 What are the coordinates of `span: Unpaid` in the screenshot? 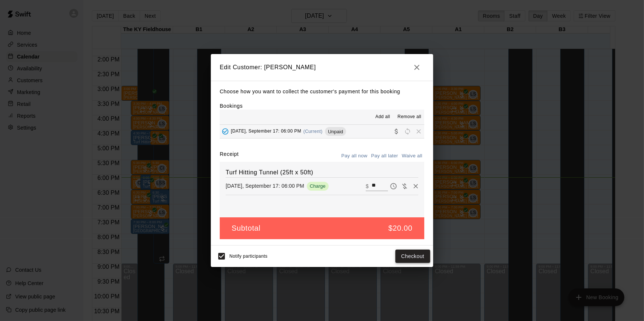 It's located at (335, 132).